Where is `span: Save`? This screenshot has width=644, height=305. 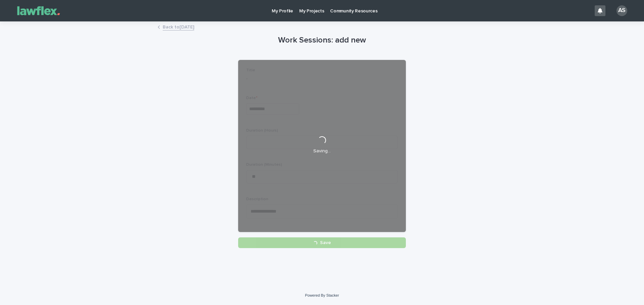 span: Save is located at coordinates (325, 243).